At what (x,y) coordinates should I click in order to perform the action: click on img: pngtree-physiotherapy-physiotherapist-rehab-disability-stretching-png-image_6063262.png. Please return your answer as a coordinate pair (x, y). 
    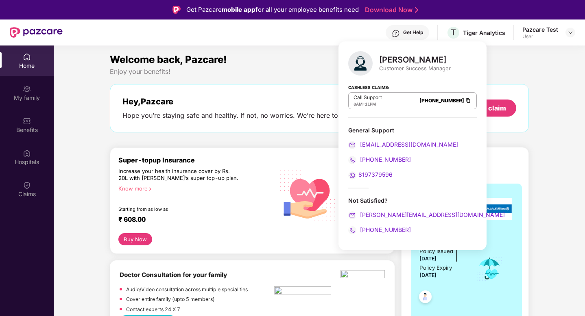
    Looking at the image, I should click on (303, 292).